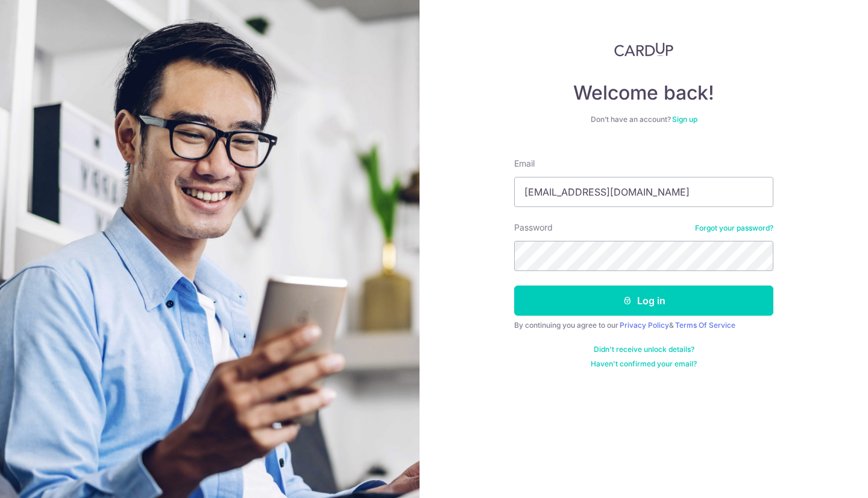  Describe the element at coordinates (706, 325) in the screenshot. I see `a: Terms Of Service` at that location.